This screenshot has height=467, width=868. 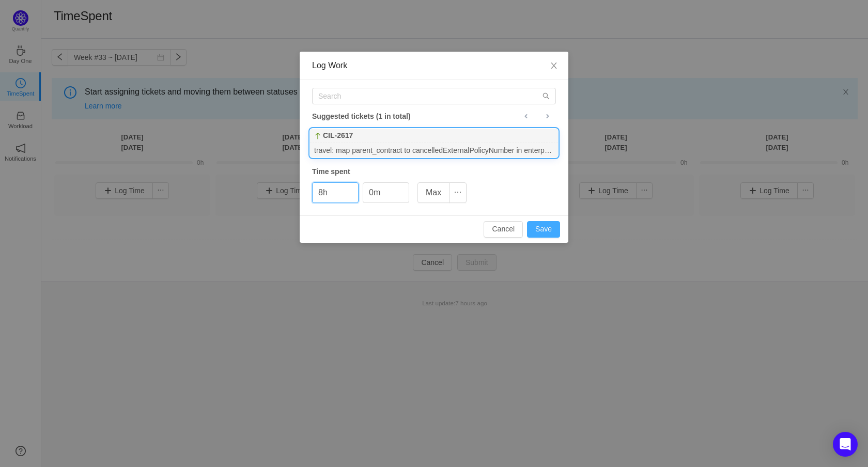 What do you see at coordinates (546, 96) in the screenshot?
I see `i: icon: search` at bounding box center [546, 96].